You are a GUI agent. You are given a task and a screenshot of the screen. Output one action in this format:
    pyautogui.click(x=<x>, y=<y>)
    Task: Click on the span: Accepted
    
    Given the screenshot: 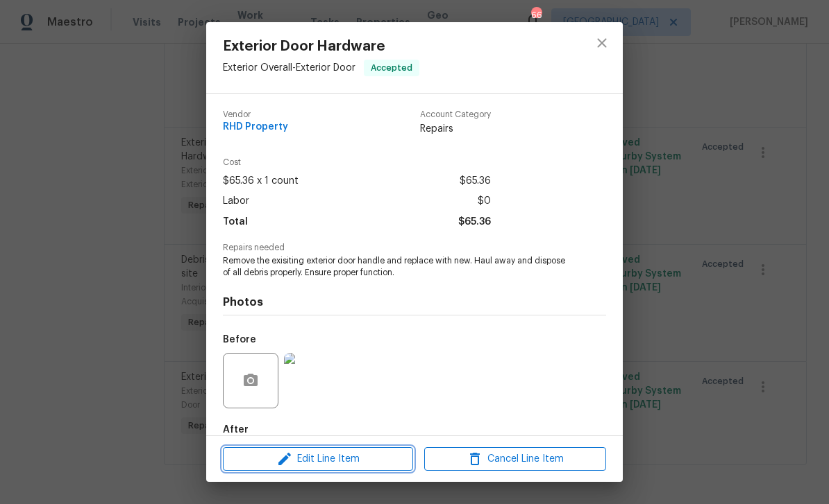 What is the action you would take?
    pyautogui.click(x=391, y=68)
    